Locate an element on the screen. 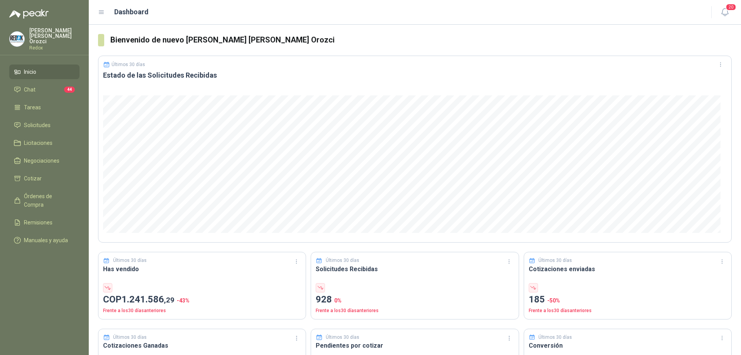  span: Chat is located at coordinates (30, 90).